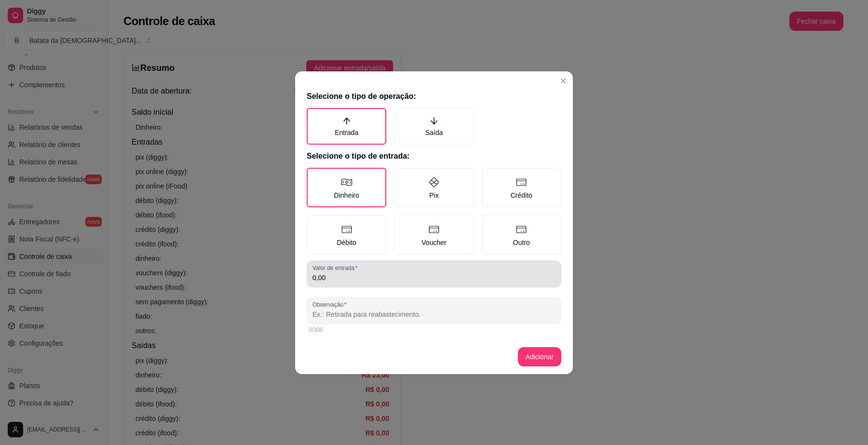  What do you see at coordinates (434, 330) in the screenshot?
I see `div: 0/300` at bounding box center [434, 330].